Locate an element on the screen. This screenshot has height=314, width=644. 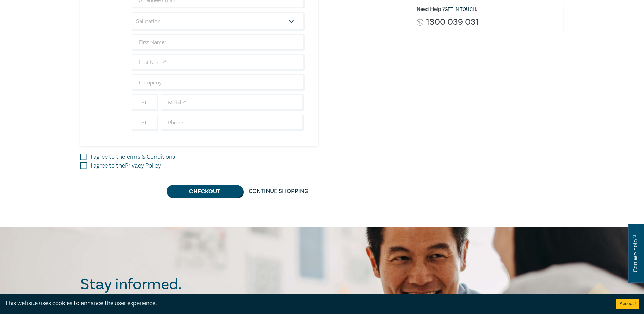
input: Phone is located at coordinates (232, 122).